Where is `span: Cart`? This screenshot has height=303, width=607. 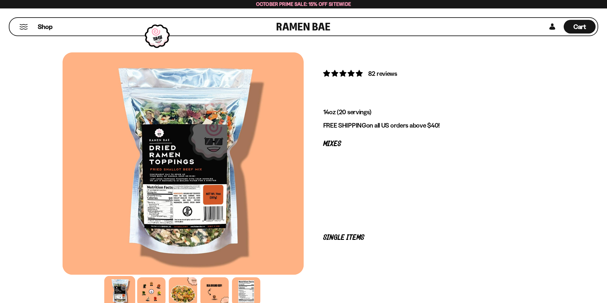
span: Cart is located at coordinates (579, 27).